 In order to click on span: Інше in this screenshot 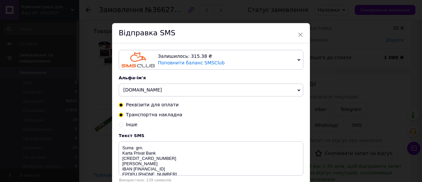, I will do `click(132, 124)`.